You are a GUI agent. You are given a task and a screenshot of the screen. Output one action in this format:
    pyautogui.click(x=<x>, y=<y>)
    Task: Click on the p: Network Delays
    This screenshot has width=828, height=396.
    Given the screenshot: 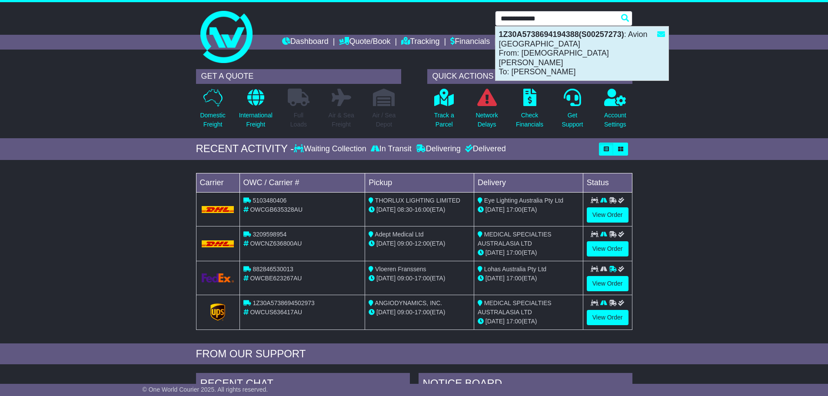 What is the action you would take?
    pyautogui.click(x=486, y=120)
    